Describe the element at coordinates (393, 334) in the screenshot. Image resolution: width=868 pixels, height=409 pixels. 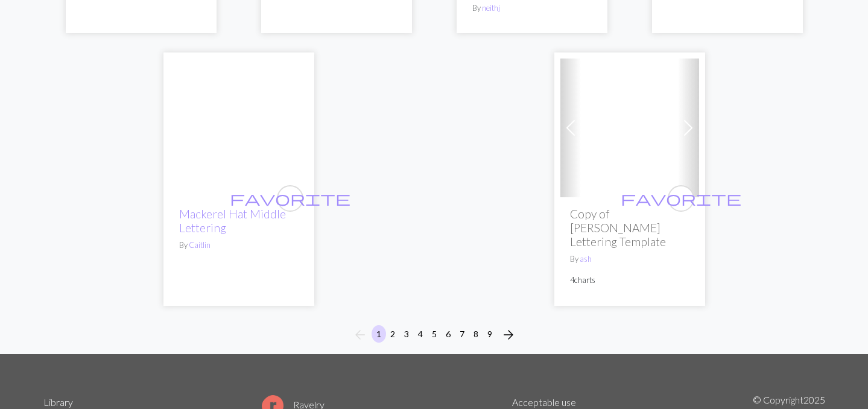
I see `button: 2` at that location.